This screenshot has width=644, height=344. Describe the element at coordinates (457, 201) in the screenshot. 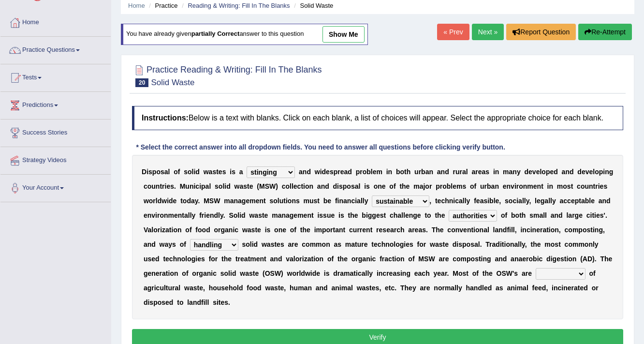

I see `b: c` at that location.